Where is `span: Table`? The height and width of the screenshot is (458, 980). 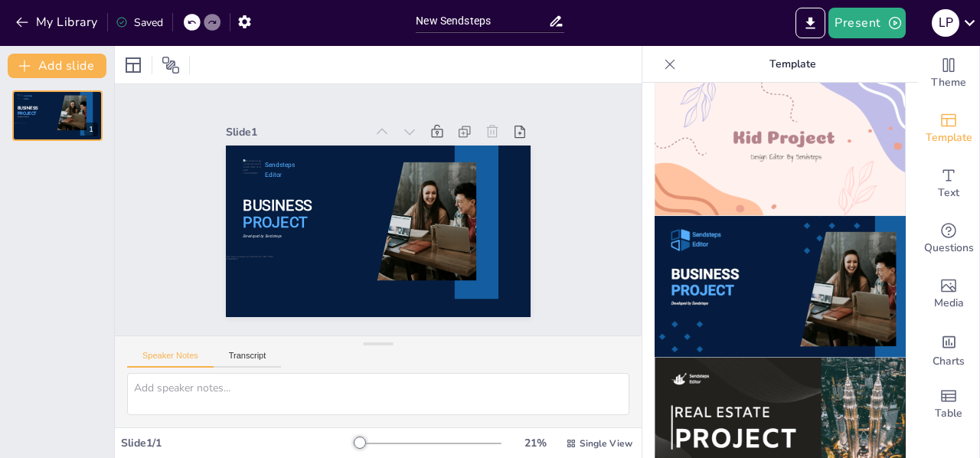
span: Table is located at coordinates (949, 414).